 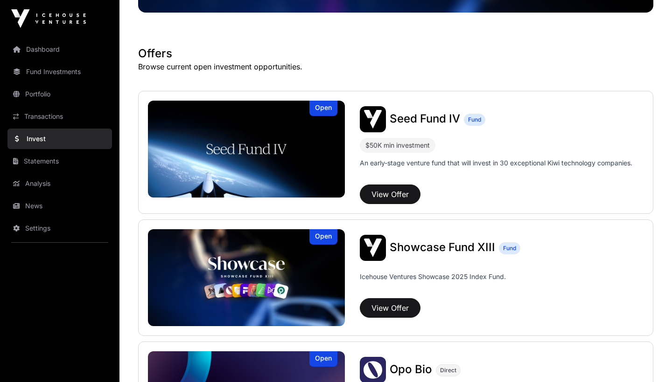 What do you see at coordinates (648, 360) in the screenshot?
I see `div: Widget de chat` at bounding box center [648, 360].